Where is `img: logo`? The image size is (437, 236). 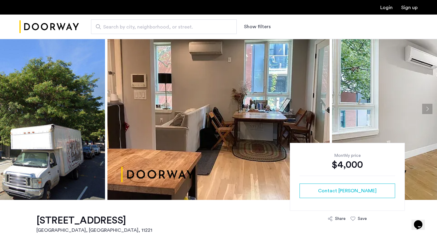
img: logo is located at coordinates (49, 27).